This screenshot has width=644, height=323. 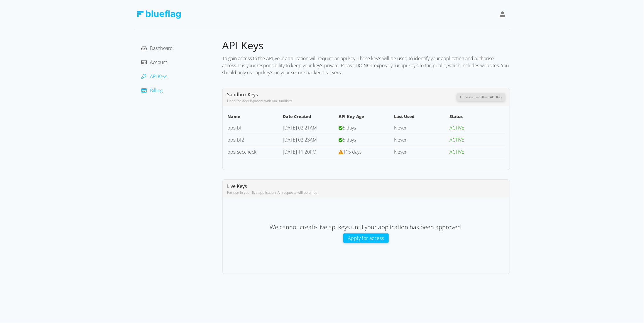 What do you see at coordinates (342, 101) in the screenshot?
I see `div: Used for development with our sandbox.` at bounding box center [342, 101].